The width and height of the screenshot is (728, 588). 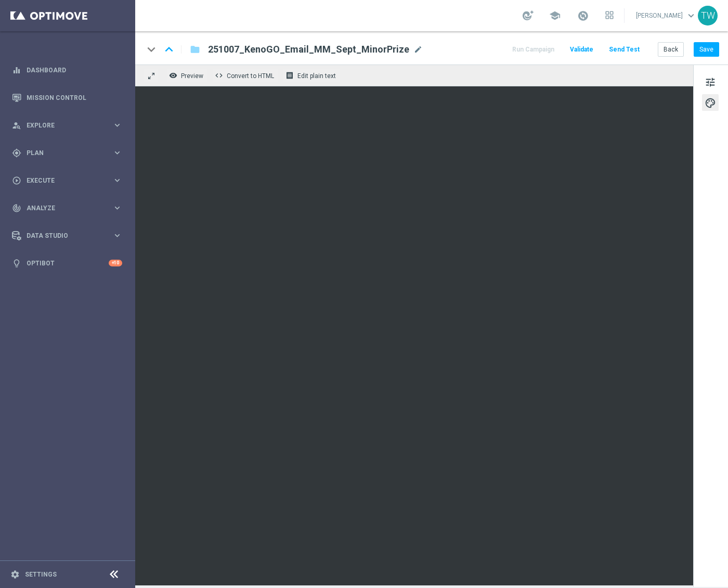 What do you see at coordinates (115, 262) in the screenshot?
I see `div: +10` at bounding box center [115, 262].